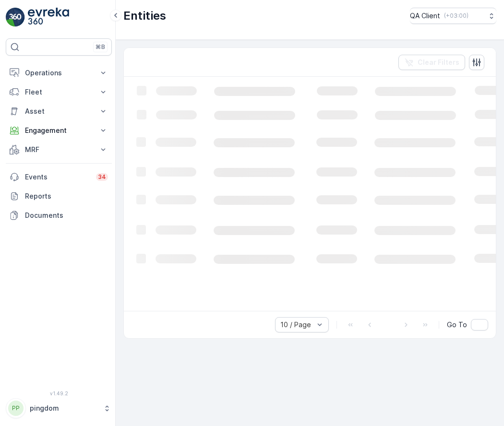  Describe the element at coordinates (48, 17) in the screenshot. I see `img: logo_light-DOdMpM7g.png` at that location.